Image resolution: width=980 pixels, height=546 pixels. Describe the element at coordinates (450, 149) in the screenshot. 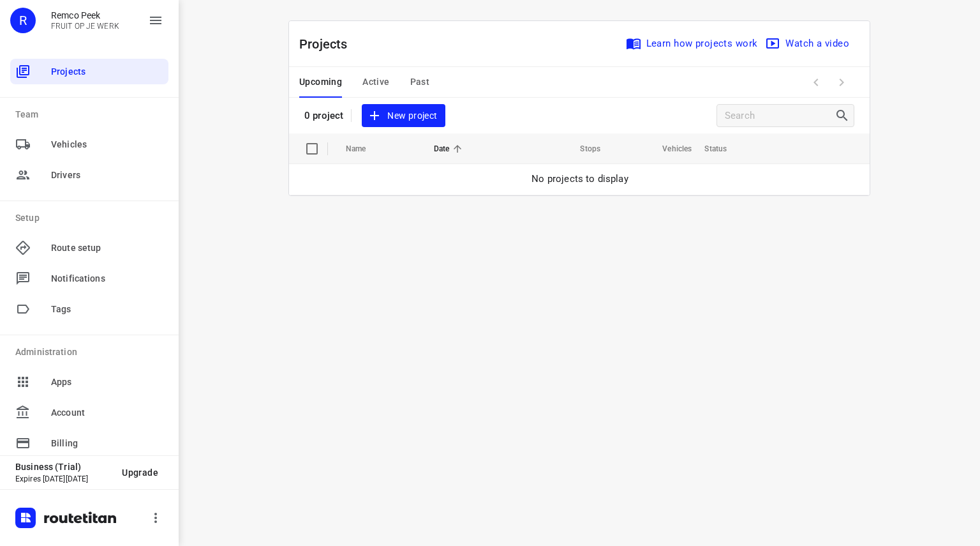

I see `span: Date` at that location.